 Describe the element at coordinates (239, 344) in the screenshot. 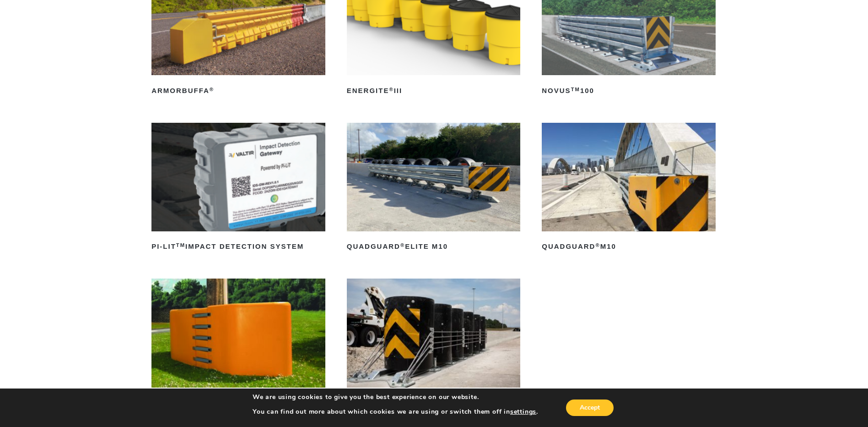

I see `a: RAPTOR®` at that location.